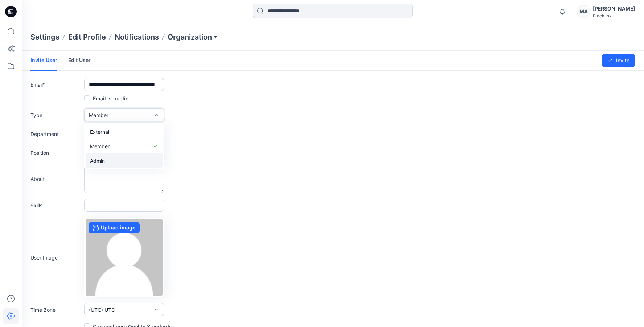 Image resolution: width=644 pixels, height=327 pixels. What do you see at coordinates (56, 152) in the screenshot?
I see `label: Position` at bounding box center [56, 152].